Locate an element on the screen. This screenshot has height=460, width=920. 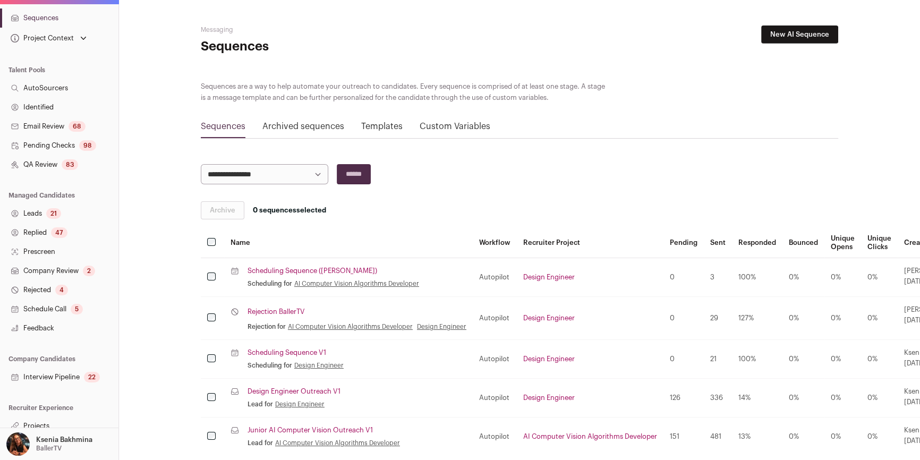
td: 336 is located at coordinates (717, 398).